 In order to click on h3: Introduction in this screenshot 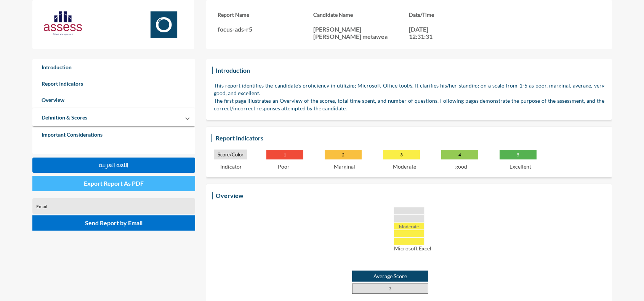, I will do `click(233, 70)`.